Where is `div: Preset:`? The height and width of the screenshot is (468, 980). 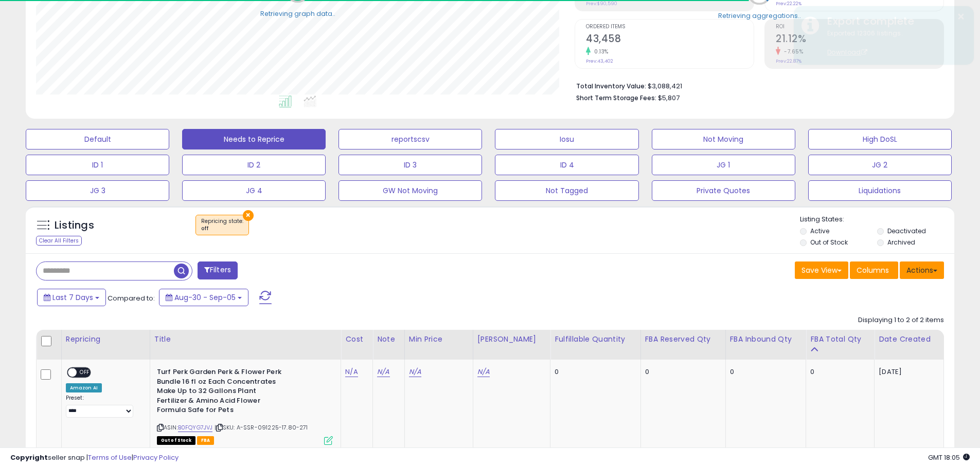
div: Preset: is located at coordinates (104, 406).